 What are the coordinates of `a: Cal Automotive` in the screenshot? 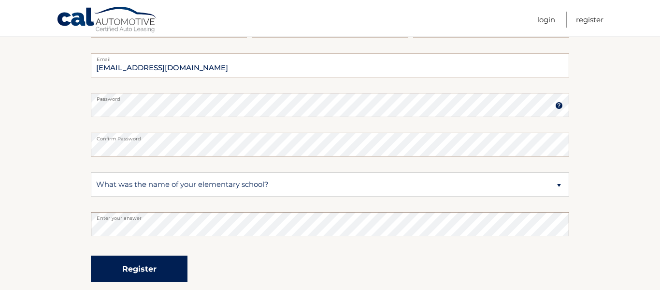 It's located at (107, 20).